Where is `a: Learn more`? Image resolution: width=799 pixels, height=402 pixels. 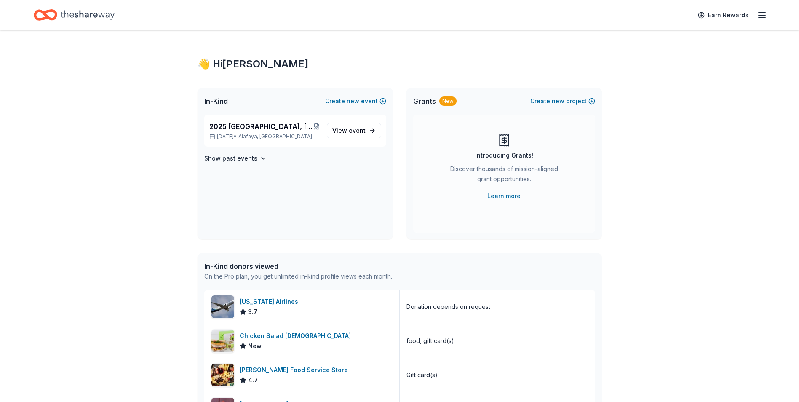
a: Learn more is located at coordinates (504, 196).